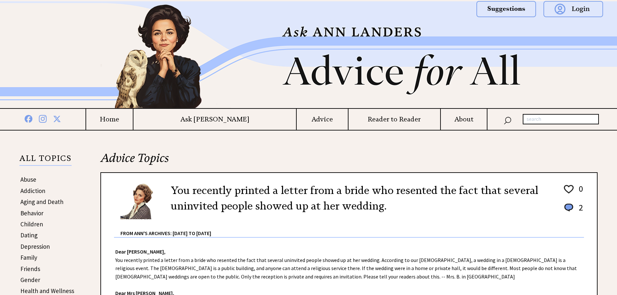 This screenshot has width=617, height=295. What do you see at coordinates (579, 192) in the screenshot?
I see `td: 0` at bounding box center [579, 192].